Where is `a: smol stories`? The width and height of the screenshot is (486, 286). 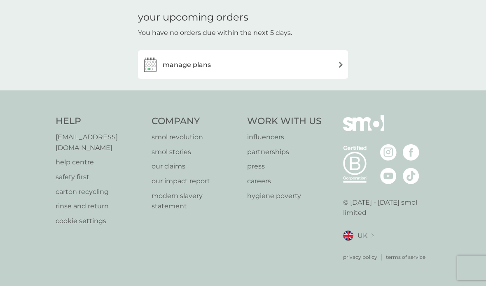
a: smol stories is located at coordinates (195, 152).